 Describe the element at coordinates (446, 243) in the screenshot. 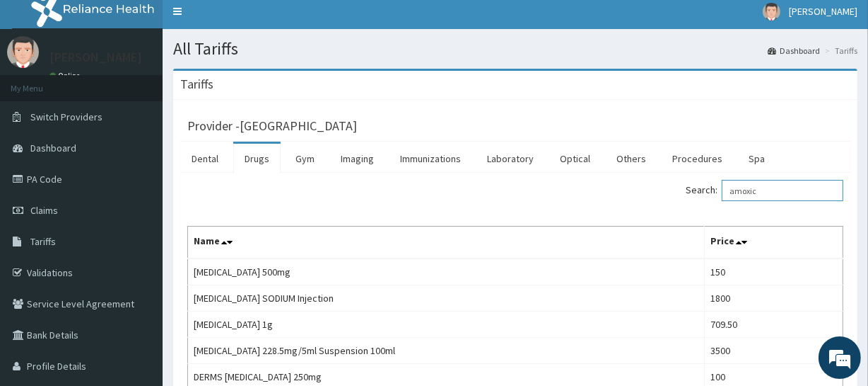

I see `th: Name` at that location.